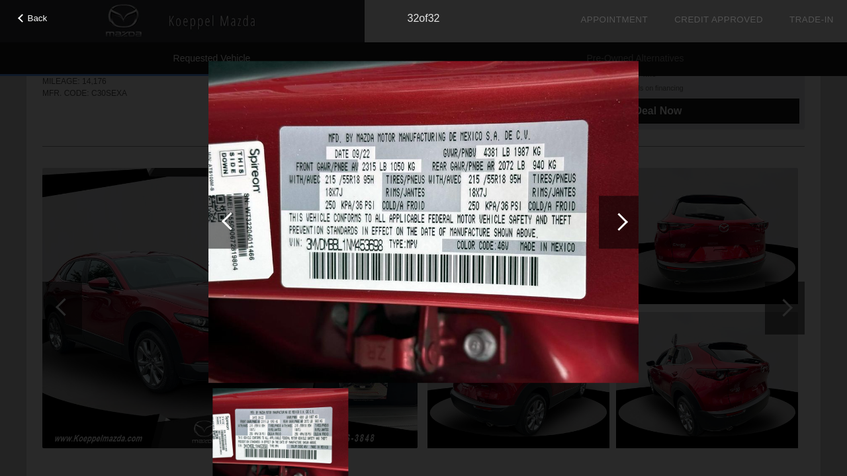 The image size is (847, 476). Describe the element at coordinates (811, 19) in the screenshot. I see `a: Trade-In` at that location.